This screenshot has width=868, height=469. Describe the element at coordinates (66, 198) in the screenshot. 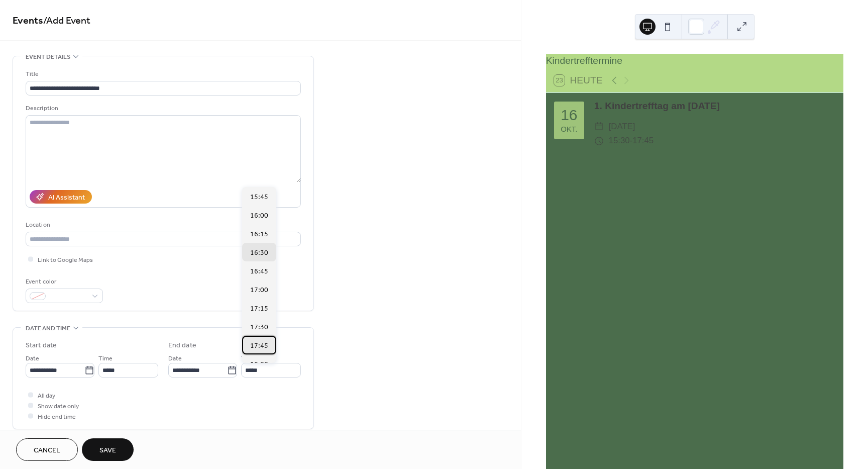

I see `div: AI Assistant` at that location.